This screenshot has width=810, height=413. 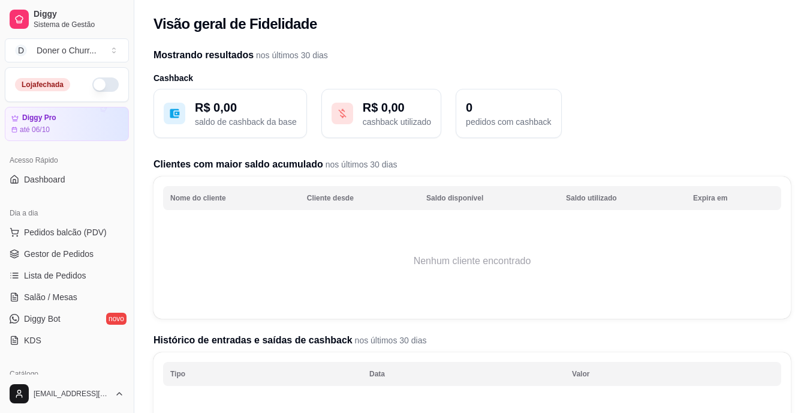 What do you see at coordinates (106, 85) in the screenshot?
I see `button: Alterar Status` at bounding box center [106, 85].